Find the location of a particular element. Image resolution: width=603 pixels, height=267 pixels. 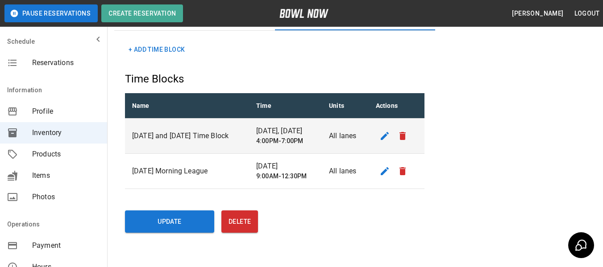

span: Reservations is located at coordinates (66, 63).